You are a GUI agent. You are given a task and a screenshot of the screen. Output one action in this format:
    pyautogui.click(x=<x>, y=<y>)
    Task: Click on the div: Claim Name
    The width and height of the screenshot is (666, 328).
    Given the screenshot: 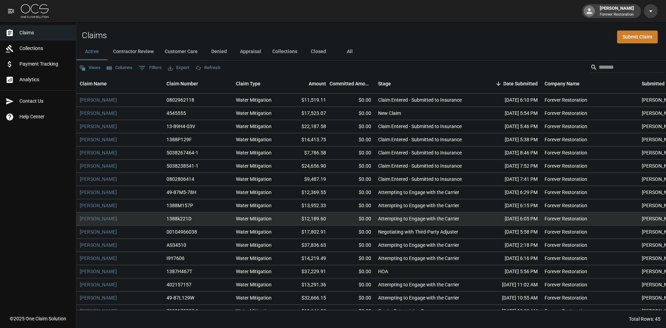 What is the action you would take?
    pyautogui.click(x=120, y=84)
    